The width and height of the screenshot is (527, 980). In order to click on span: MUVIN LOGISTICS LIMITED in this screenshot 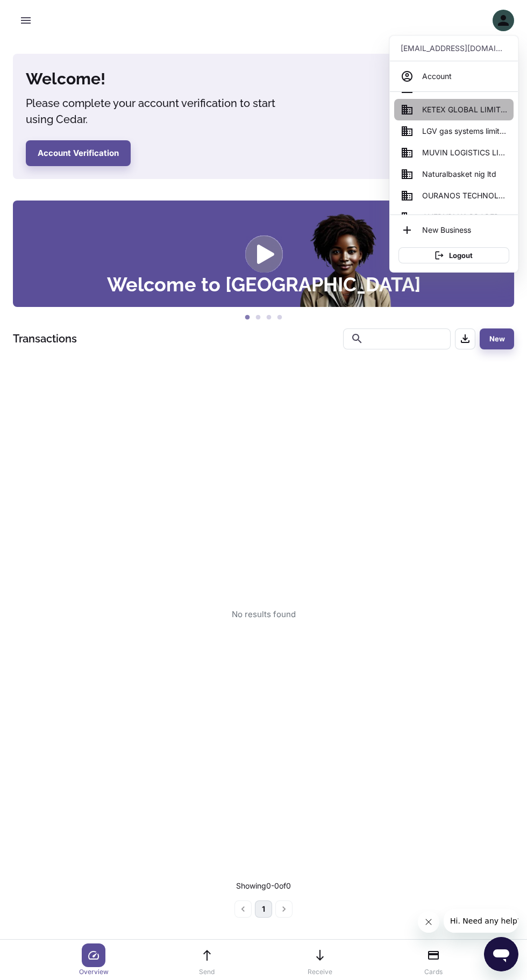, I will do `click(464, 153)`.